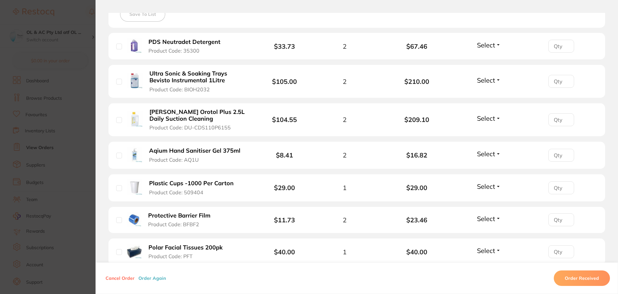 Image resolution: width=618 pixels, height=294 pixels. I want to click on button: Aqium Hand Sanitiser Gel 375ml Product Code: AQ1U, so click(197, 155).